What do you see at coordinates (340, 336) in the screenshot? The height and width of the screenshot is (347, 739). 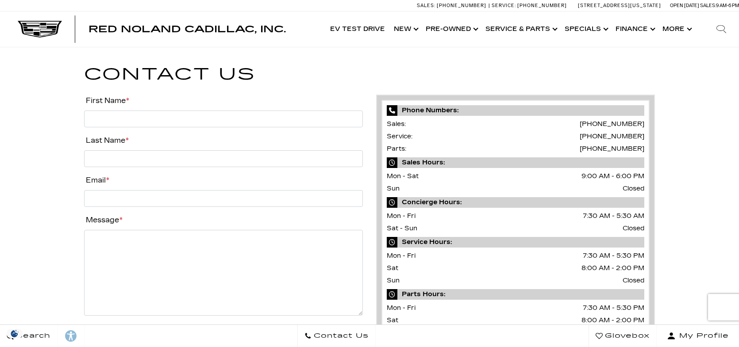 I see `span: Contact Us` at bounding box center [340, 336].